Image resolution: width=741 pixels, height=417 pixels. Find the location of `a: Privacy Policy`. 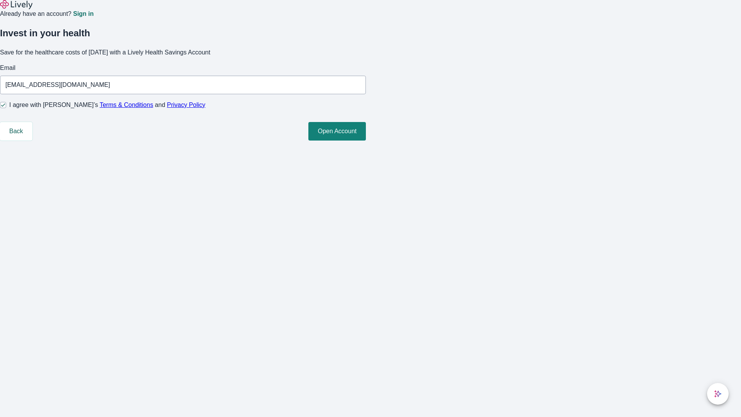

a: Privacy Policy is located at coordinates (186, 105).